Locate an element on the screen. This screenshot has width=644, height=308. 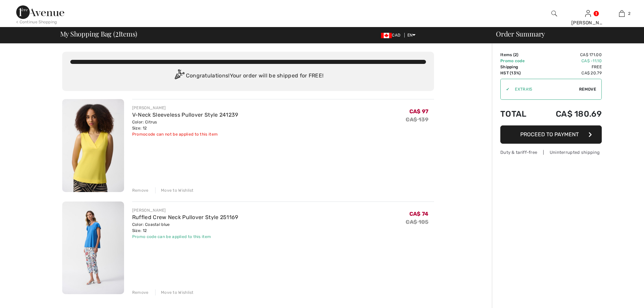
div: Order Summary is located at coordinates (564, 34).